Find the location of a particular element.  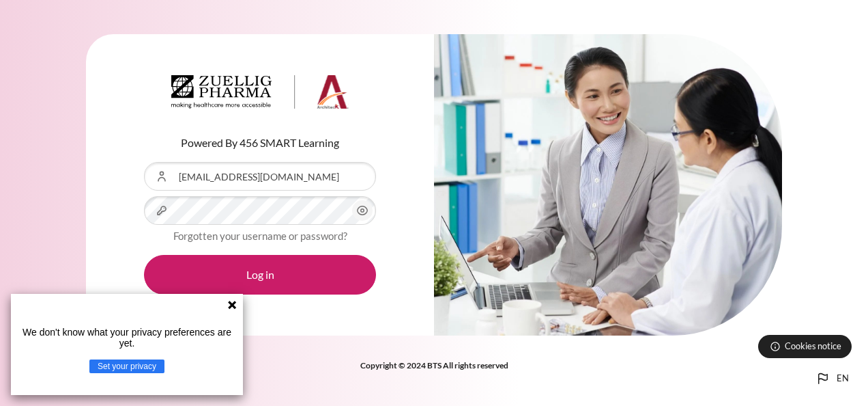

strong: Copyright © 2024 BTS All rights reserved is located at coordinates (434, 364).